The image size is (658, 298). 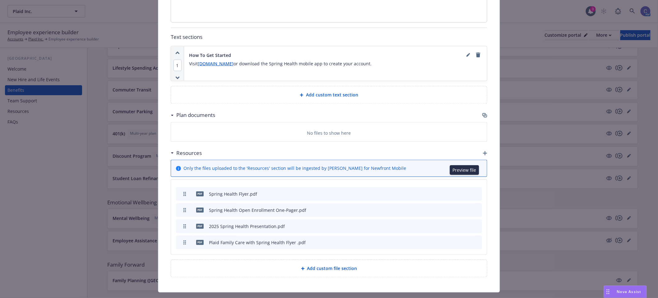 What do you see at coordinates (329, 37) in the screenshot?
I see `p: Text sections` at bounding box center [329, 37].